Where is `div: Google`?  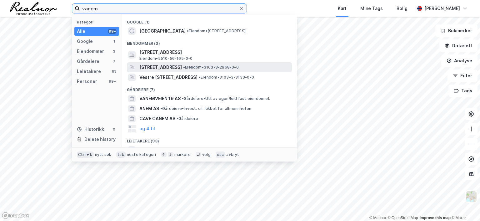 div: Google is located at coordinates (85, 41).